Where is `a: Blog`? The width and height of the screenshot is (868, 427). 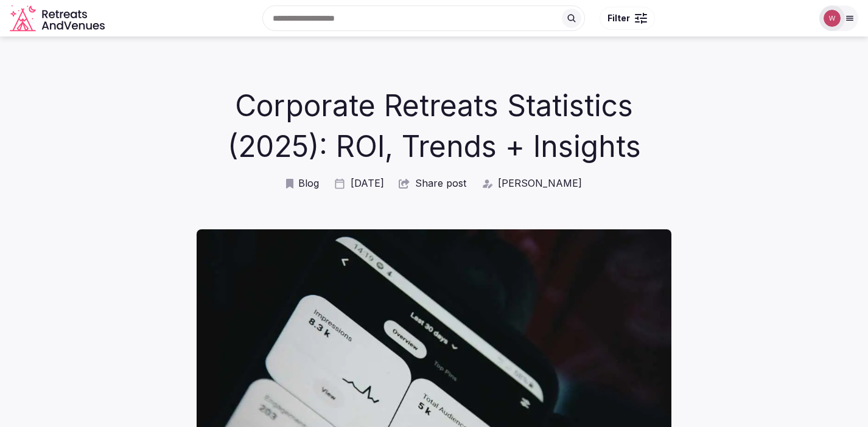 a: Blog is located at coordinates (303, 183).